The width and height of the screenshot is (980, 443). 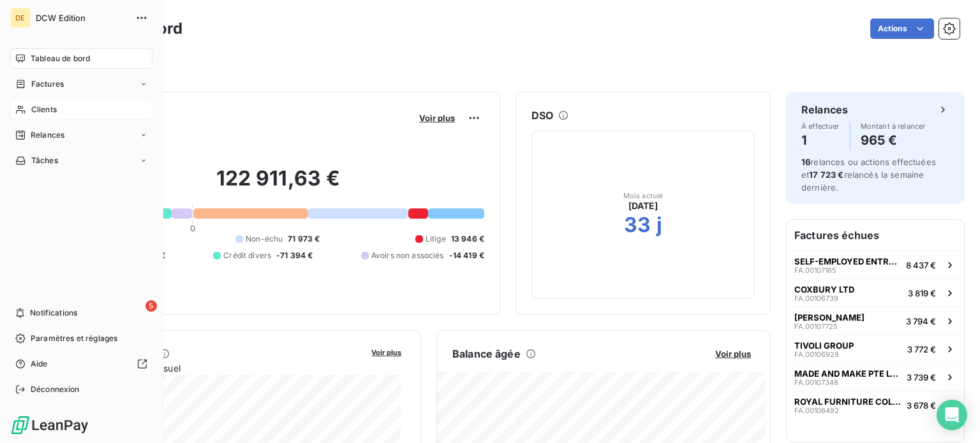 I want to click on span: À effectuer, so click(x=821, y=126).